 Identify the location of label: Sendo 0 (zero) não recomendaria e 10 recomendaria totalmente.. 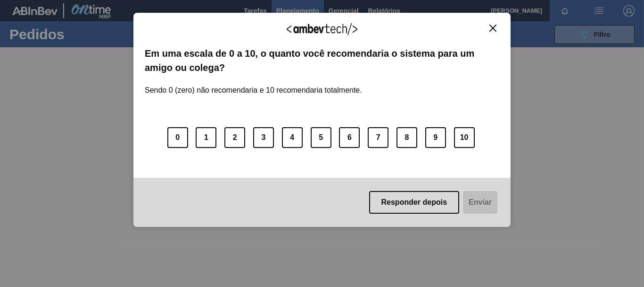
(253, 85).